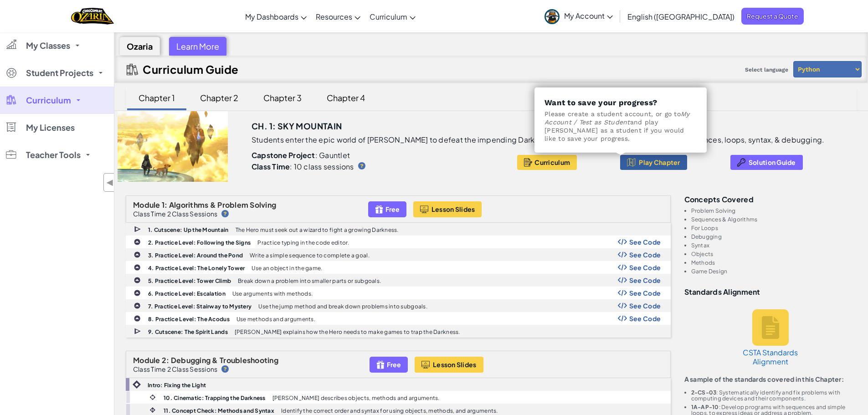 Image resolution: width=868 pixels, height=415 pixels. Describe the element at coordinates (399, 318) in the screenshot. I see `a: 8. Practice Level: The Acodus Use methods and arguments. Show Code Logo See Code` at that location.